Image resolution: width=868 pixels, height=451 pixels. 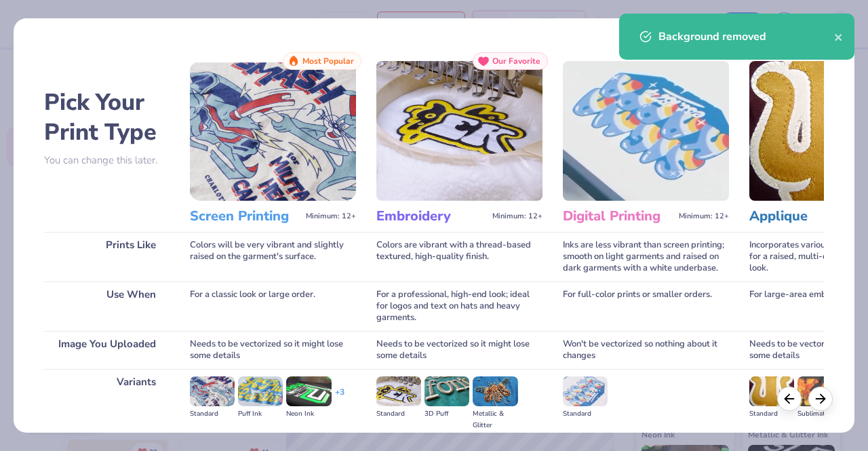 I want to click on p: You can change this later., so click(x=107, y=160).